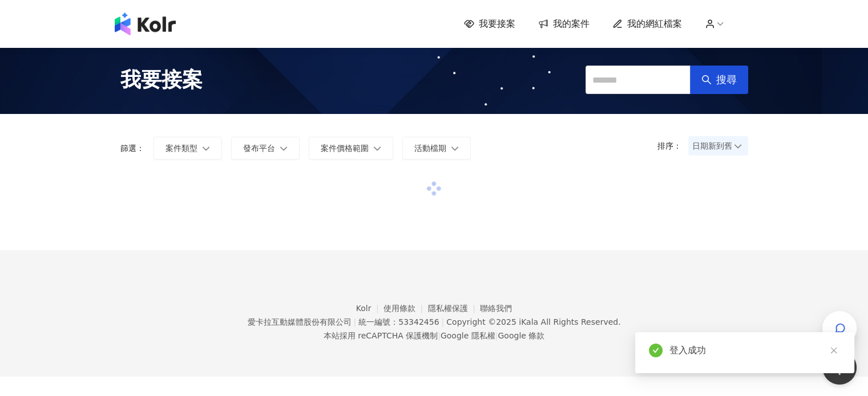 The width and height of the screenshot is (868, 396). I want to click on div: Copyright © 2025 All Rights Reserved., so click(533, 322).